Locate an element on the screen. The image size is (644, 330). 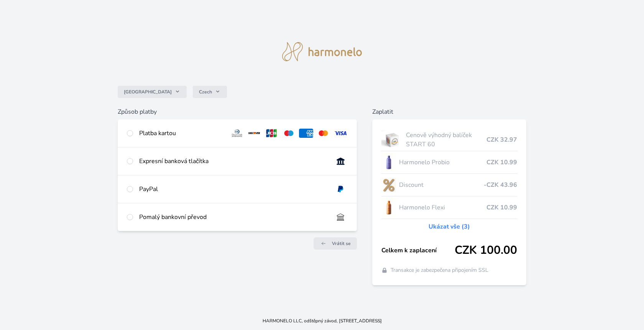
span: Cenově výhodný balíček START 60 is located at coordinates (446, 140).